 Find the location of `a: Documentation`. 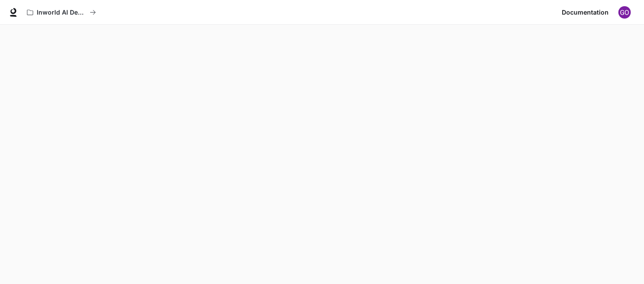

a: Documentation is located at coordinates (585, 12).